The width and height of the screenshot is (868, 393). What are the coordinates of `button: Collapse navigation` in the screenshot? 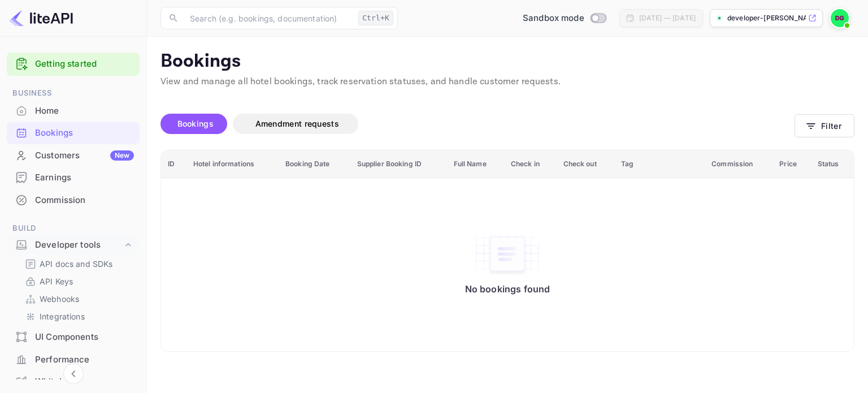 It's located at (74, 374).